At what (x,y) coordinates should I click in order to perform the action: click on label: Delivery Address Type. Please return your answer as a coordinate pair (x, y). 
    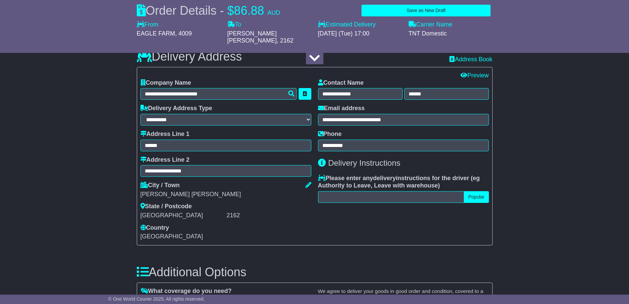
    Looking at the image, I should click on (176, 108).